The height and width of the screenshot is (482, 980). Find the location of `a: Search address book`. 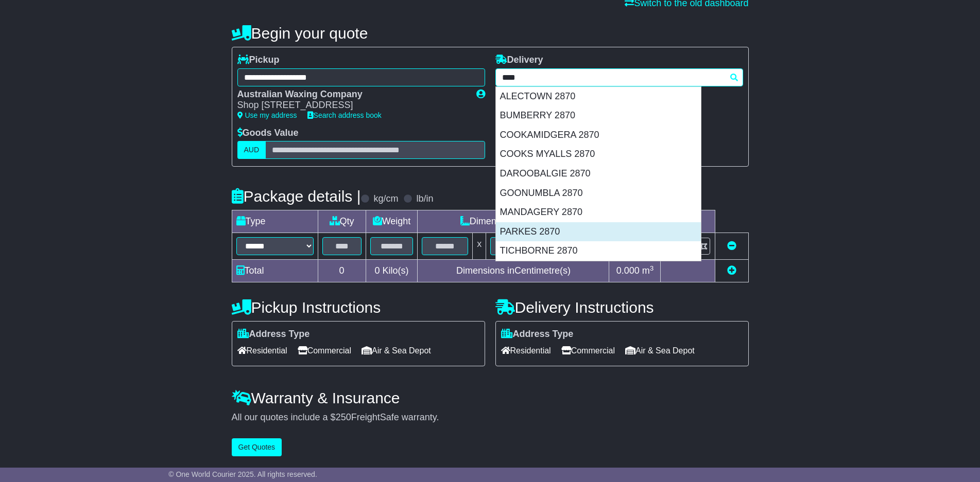

a: Search address book is located at coordinates (344, 115).